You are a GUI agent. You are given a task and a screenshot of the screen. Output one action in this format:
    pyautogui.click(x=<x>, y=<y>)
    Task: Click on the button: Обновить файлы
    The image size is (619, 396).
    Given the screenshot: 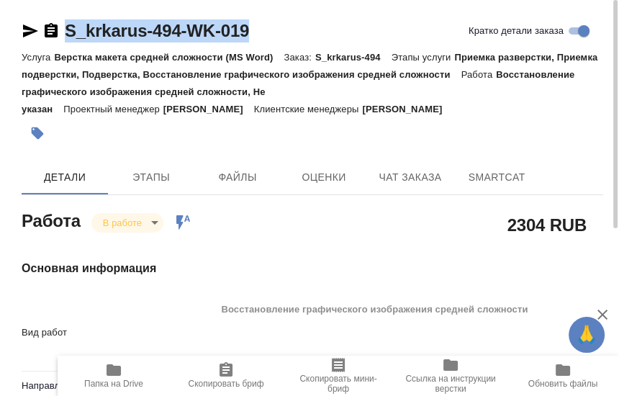 What is the action you would take?
    pyautogui.click(x=563, y=376)
    